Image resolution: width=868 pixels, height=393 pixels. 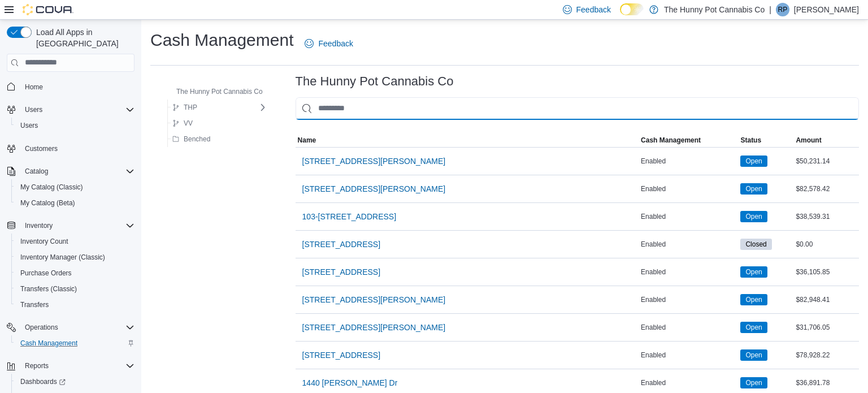 I want to click on button: Cash Management, so click(x=688, y=140).